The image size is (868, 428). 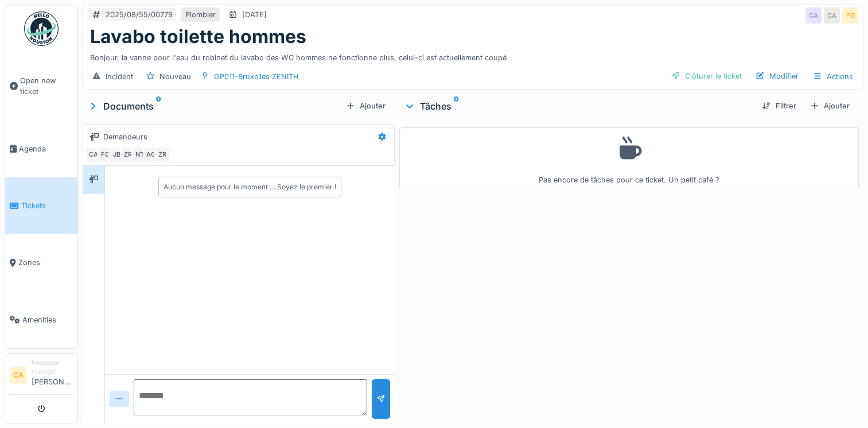 I want to click on span: Amenities, so click(x=47, y=319).